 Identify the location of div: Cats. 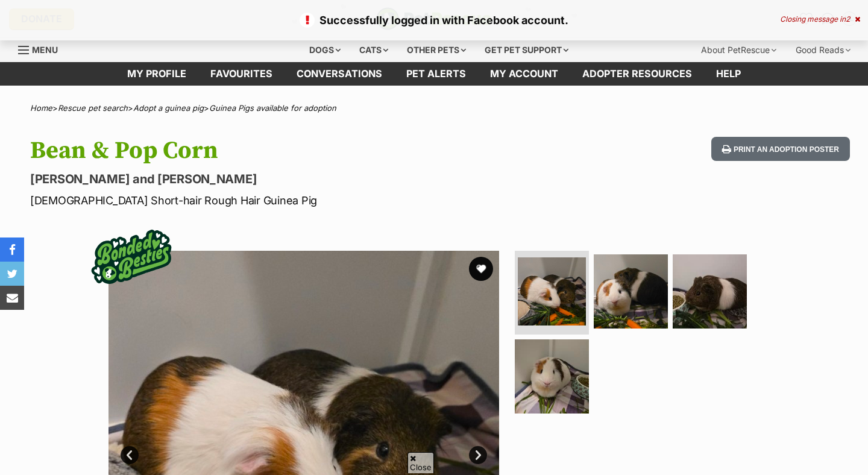
(374, 50).